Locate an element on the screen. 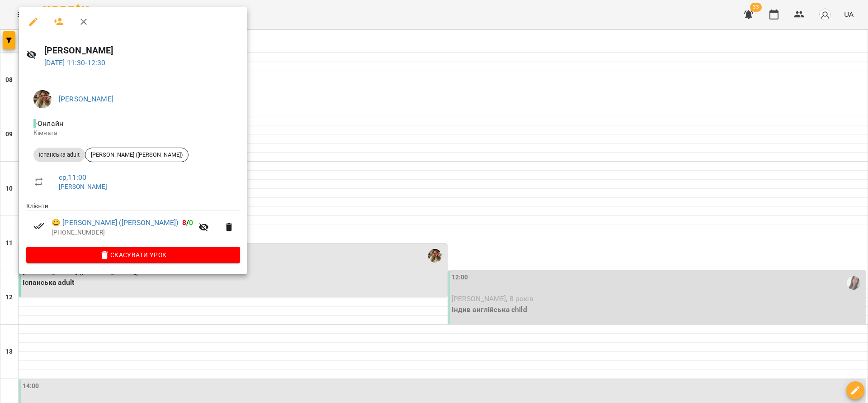 The width and height of the screenshot is (868, 403). button: Скасувати Урок is located at coordinates (133, 255).